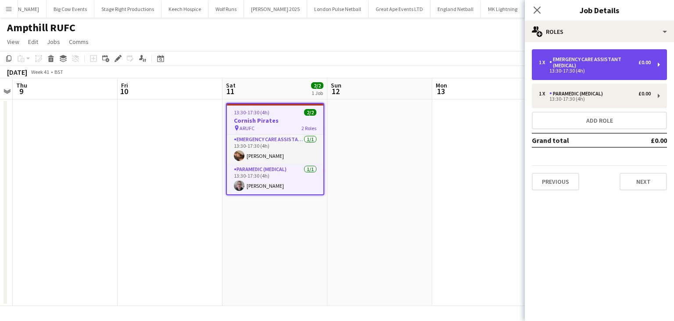 Image resolution: width=674 pixels, height=321 pixels. Describe the element at coordinates (70, 9) in the screenshot. I see `button: Big Cow Events` at that location.